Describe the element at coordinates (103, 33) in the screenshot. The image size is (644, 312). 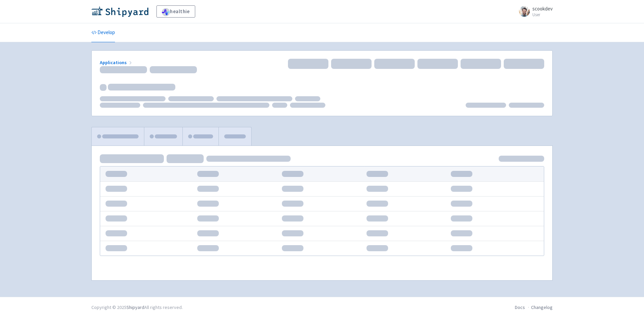
I see `a: Develop` at that location.